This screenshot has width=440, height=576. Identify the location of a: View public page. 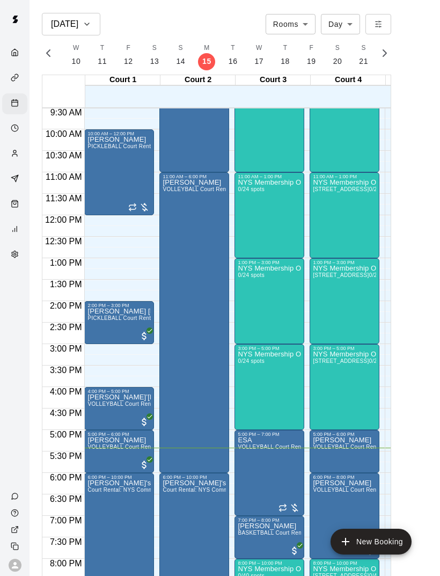
(16, 529).